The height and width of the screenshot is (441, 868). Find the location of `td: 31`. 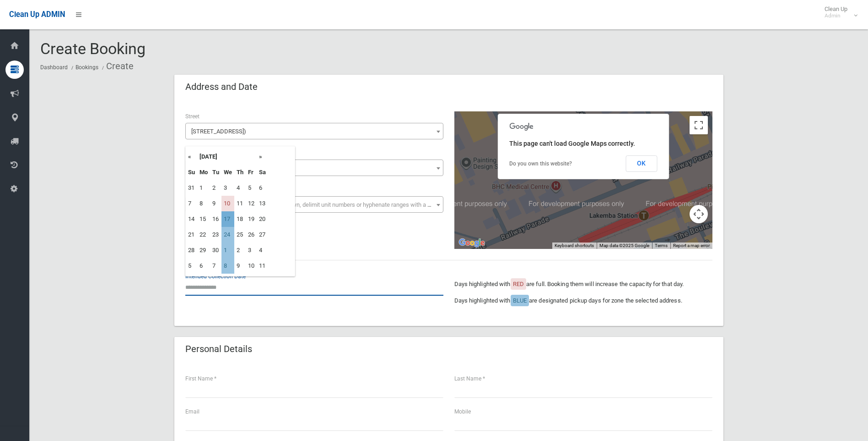

td: 31 is located at coordinates (191, 188).